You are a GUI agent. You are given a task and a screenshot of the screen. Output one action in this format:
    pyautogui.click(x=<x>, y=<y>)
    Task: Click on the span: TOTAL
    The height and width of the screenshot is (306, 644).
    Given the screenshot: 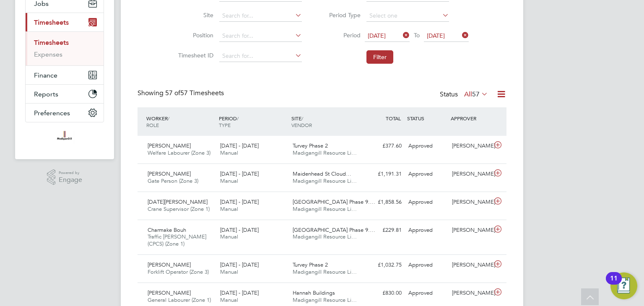 What is the action you would take?
    pyautogui.click(x=393, y=118)
    